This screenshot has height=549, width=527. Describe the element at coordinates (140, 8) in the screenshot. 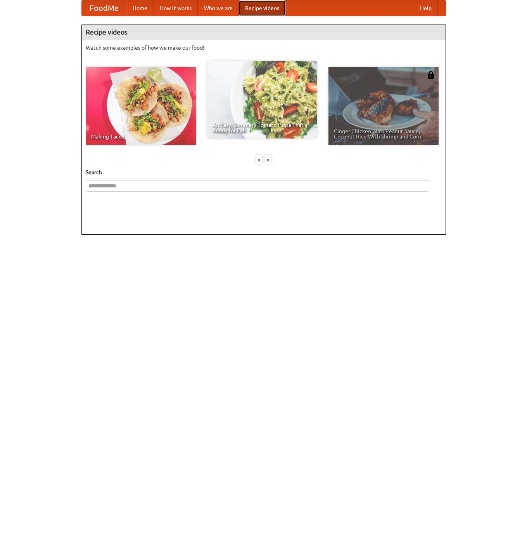

I see `a: Home` at that location.